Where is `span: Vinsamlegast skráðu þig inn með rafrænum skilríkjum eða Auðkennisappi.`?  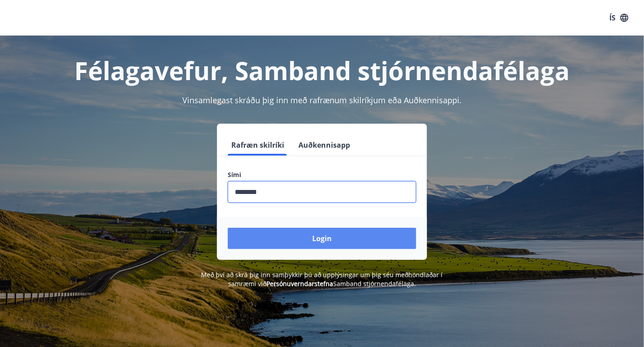 span: Vinsamlegast skráðu þig inn með rafrænum skilríkjum eða Auðkennisappi. is located at coordinates (322, 100).